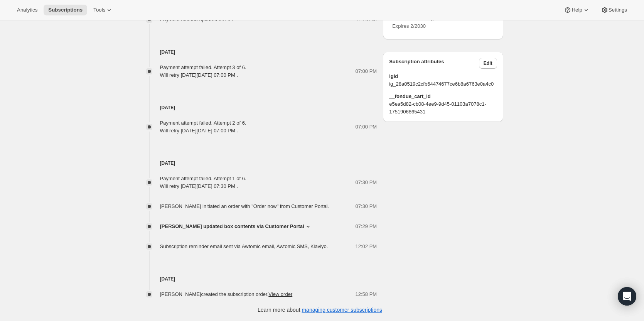  I want to click on span: Analytics, so click(27, 10).